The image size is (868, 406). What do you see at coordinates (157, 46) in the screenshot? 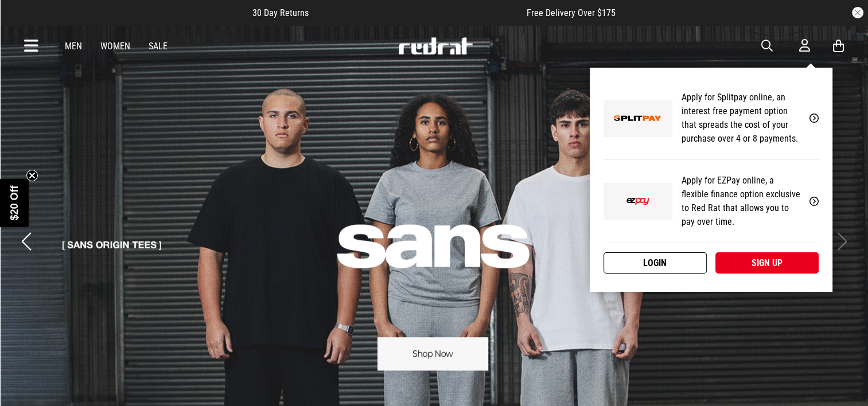
I see `a: Sale` at bounding box center [157, 46].